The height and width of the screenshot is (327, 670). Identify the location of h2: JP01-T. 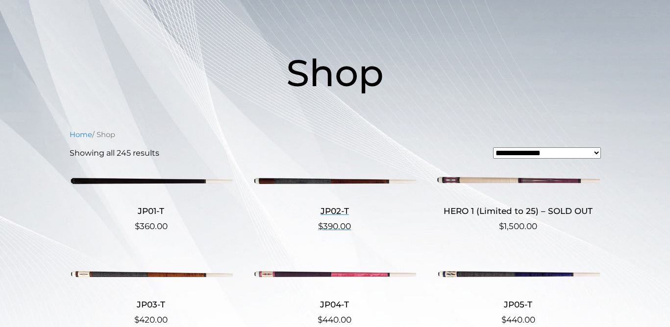
(151, 211).